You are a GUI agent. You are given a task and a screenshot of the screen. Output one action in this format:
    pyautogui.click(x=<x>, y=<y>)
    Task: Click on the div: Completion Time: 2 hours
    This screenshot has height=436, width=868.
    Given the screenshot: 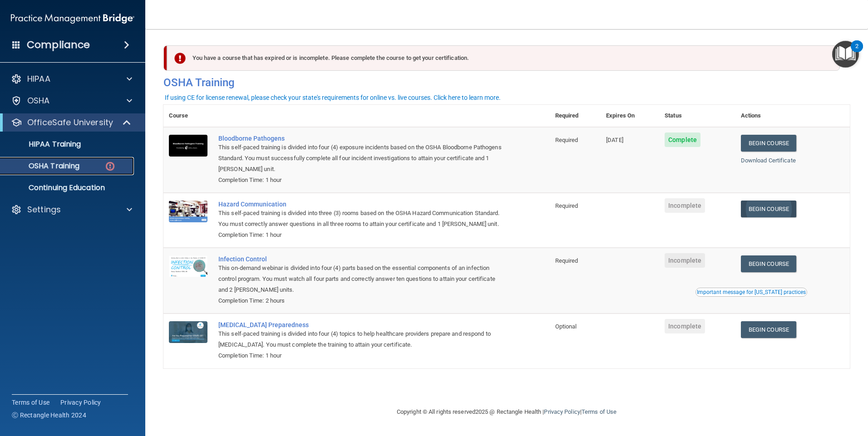 What is the action you would take?
    pyautogui.click(x=361, y=301)
    